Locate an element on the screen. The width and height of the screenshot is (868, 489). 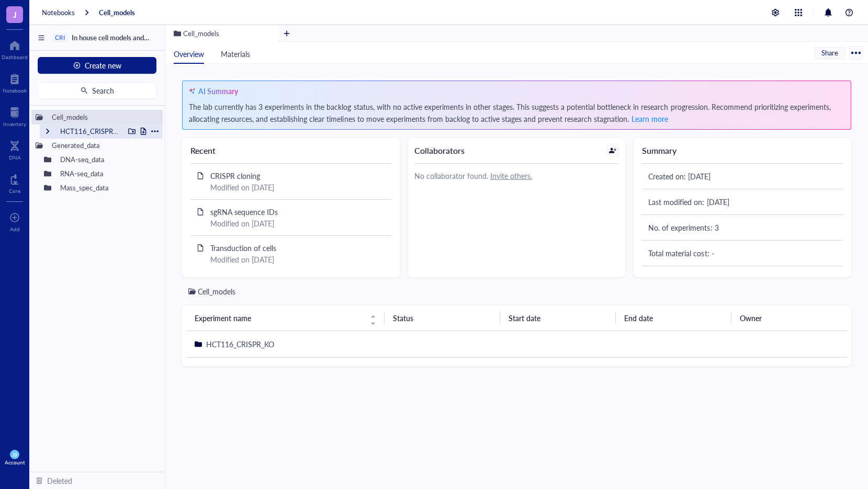
u: Invite others. is located at coordinates (511, 175).